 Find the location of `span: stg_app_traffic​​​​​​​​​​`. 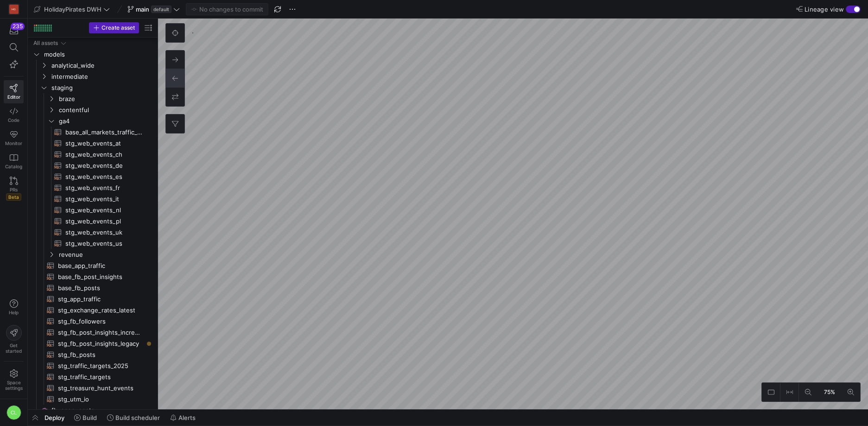

span: stg_app_traffic​​​​​​​​​​ is located at coordinates (101, 299).